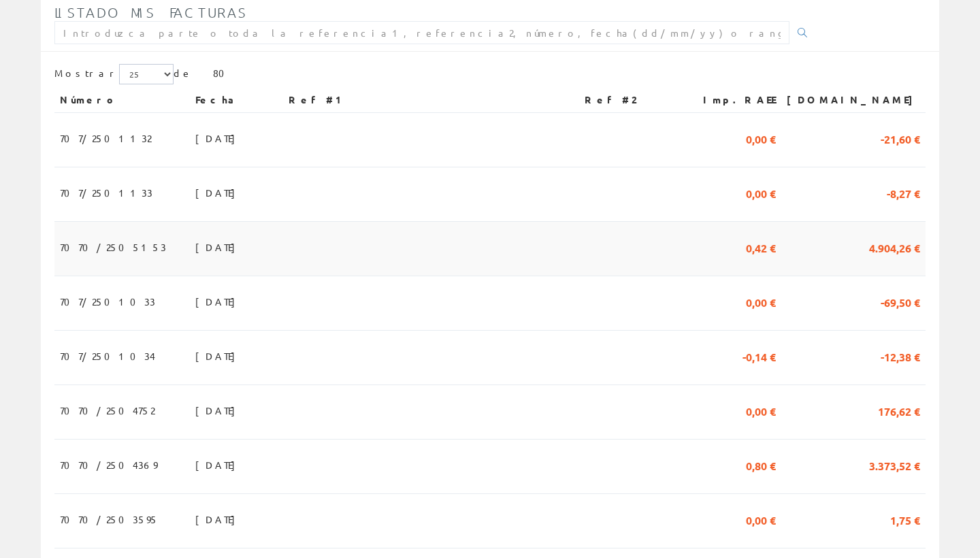 This screenshot has width=980, height=558. I want to click on span: 7070/2504369, so click(108, 465).